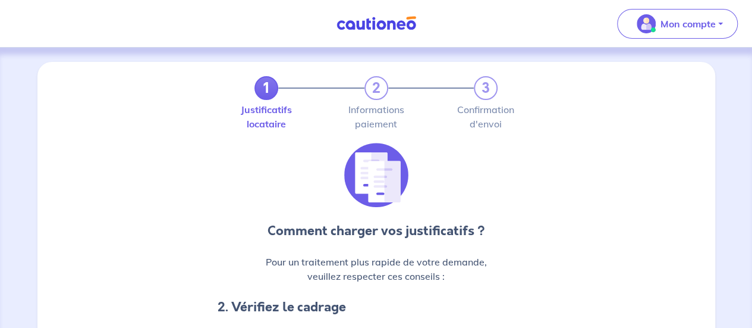  Describe the element at coordinates (376, 269) in the screenshot. I see `p: Pour un traitement plus rapide de votre demande, veuillez respecter ces conseils :` at that location.